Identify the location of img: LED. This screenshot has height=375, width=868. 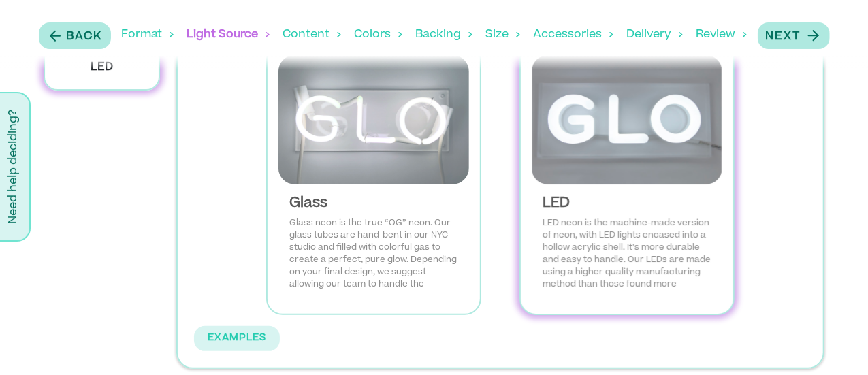
(627, 120).